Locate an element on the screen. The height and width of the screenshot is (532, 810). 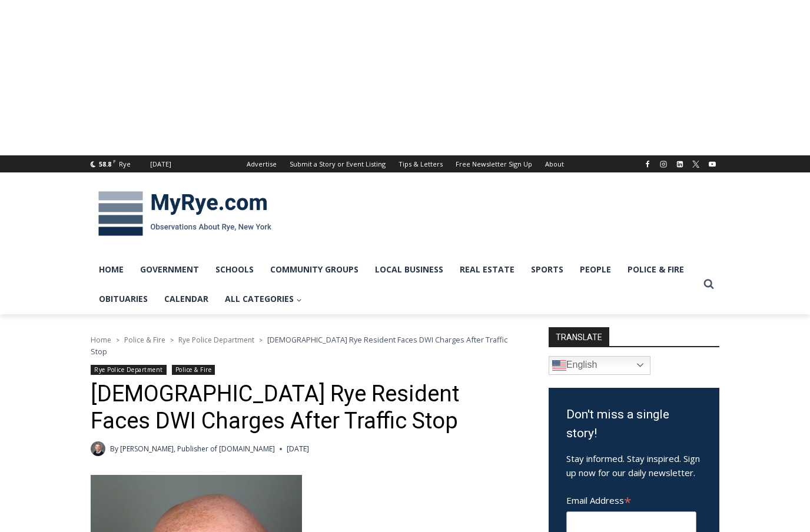
img: en is located at coordinates (560, 365).